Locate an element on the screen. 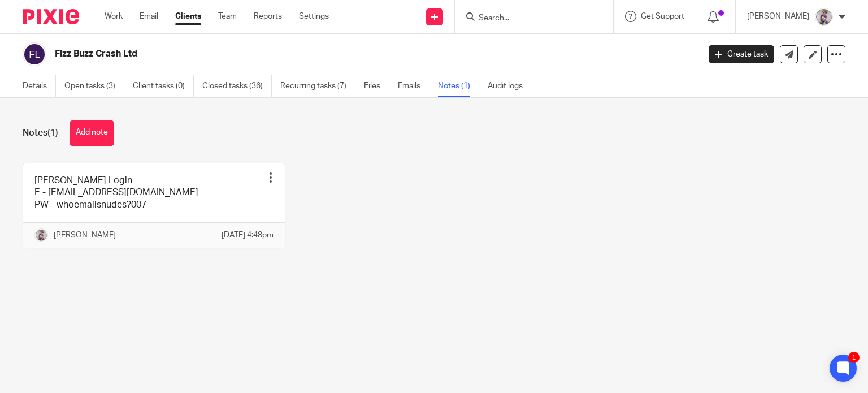 The image size is (868, 393). a: Details is located at coordinates (39, 86).